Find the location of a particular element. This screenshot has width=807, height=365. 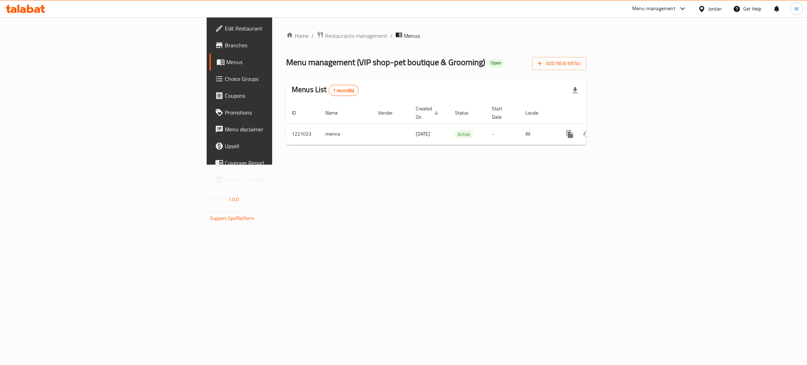

a: Support.OpsPlatform is located at coordinates (232, 218).